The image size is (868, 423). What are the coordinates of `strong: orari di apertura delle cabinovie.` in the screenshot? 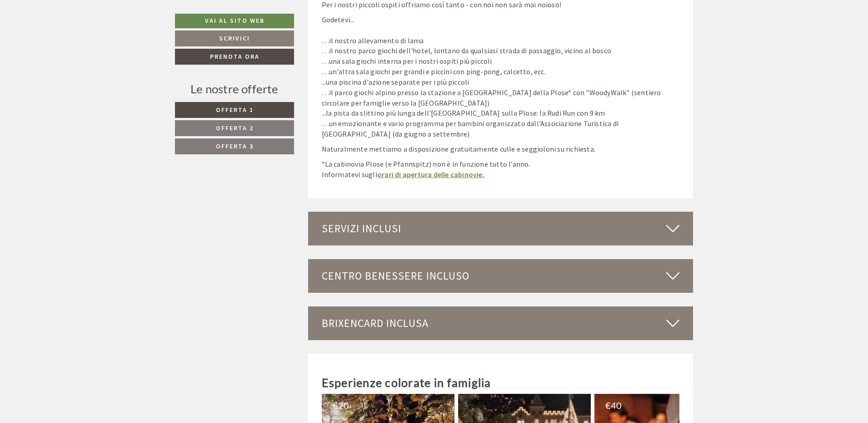 It's located at (431, 174).